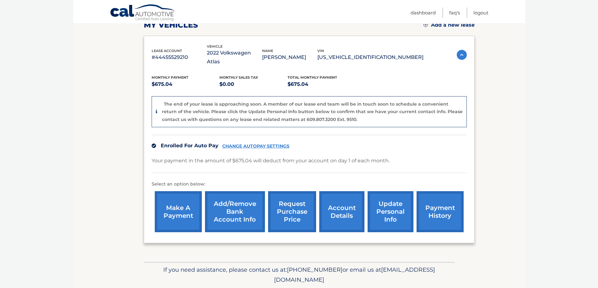 The image size is (598, 288). What do you see at coordinates (170, 78) in the screenshot?
I see `span: Monthly Payment` at bounding box center [170, 78].